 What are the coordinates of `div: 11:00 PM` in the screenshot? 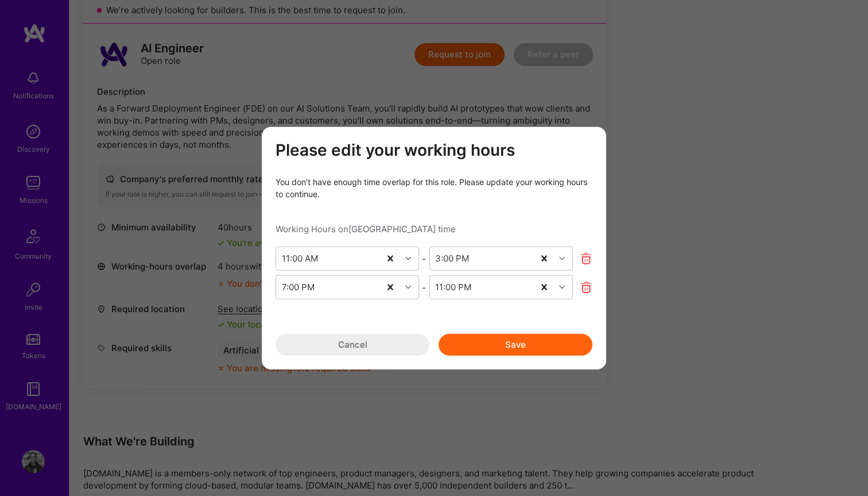 It's located at (453, 287).